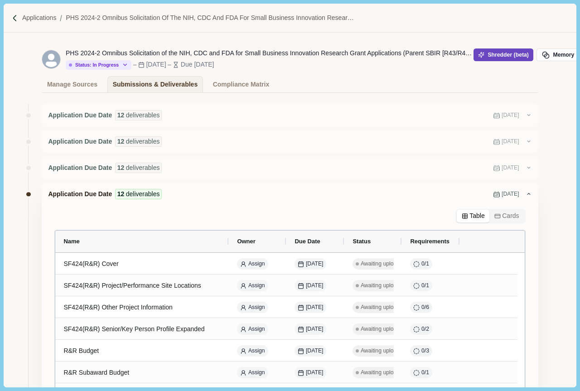 The height and width of the screenshot is (391, 580). I want to click on div: SF424(R&R) Senior/Key Person Profile Expanded, so click(142, 329).